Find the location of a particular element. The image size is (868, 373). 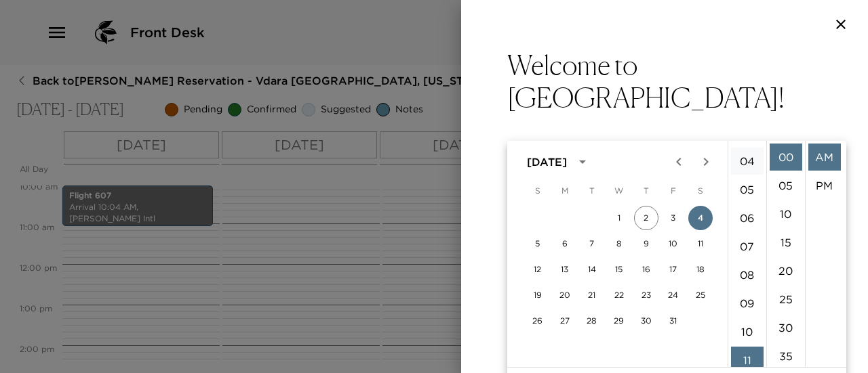

button: 4 is located at coordinates (701, 218).